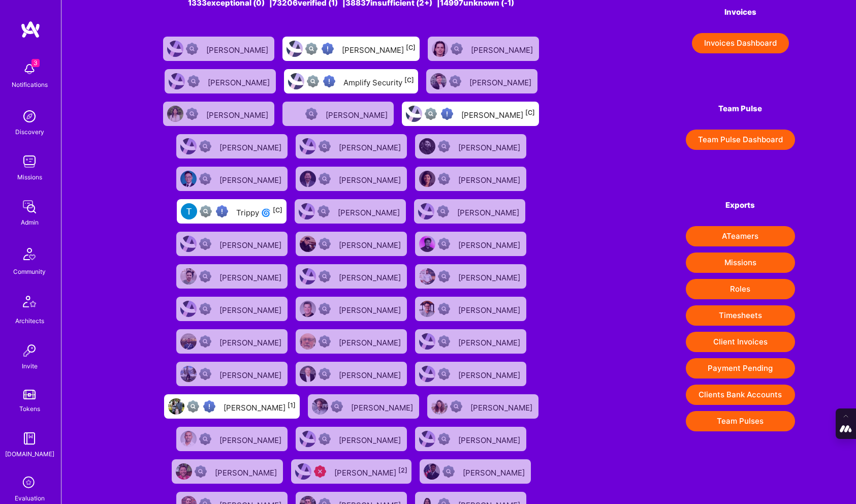 The height and width of the screenshot is (504, 856). What do you see at coordinates (259, 211) in the screenshot?
I see `div: Trippy 🌀` at bounding box center [259, 211].